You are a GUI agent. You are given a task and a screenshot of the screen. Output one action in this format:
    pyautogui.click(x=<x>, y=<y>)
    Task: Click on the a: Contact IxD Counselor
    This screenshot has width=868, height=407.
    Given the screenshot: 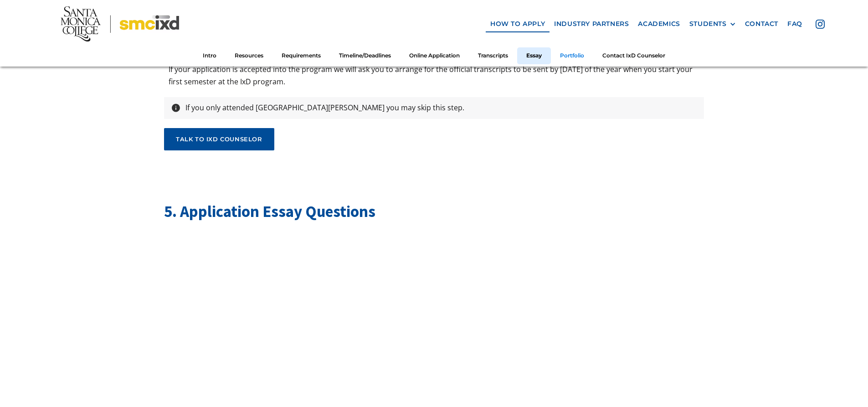 What is the action you would take?
    pyautogui.click(x=634, y=55)
    